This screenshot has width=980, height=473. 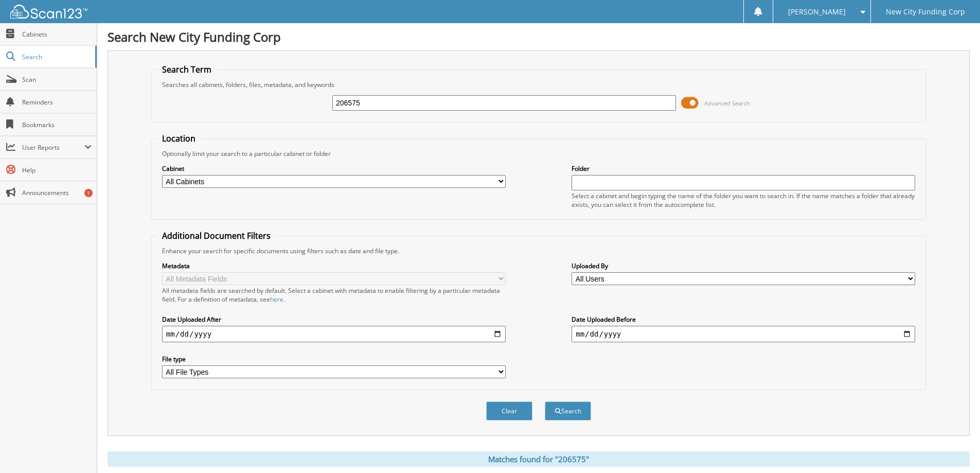 What do you see at coordinates (57, 102) in the screenshot?
I see `span: Reminders` at bounding box center [57, 102].